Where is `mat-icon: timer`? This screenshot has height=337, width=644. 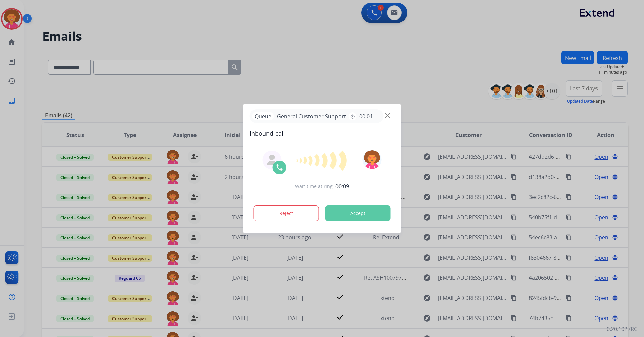 mat-icon: timer is located at coordinates (353, 116).